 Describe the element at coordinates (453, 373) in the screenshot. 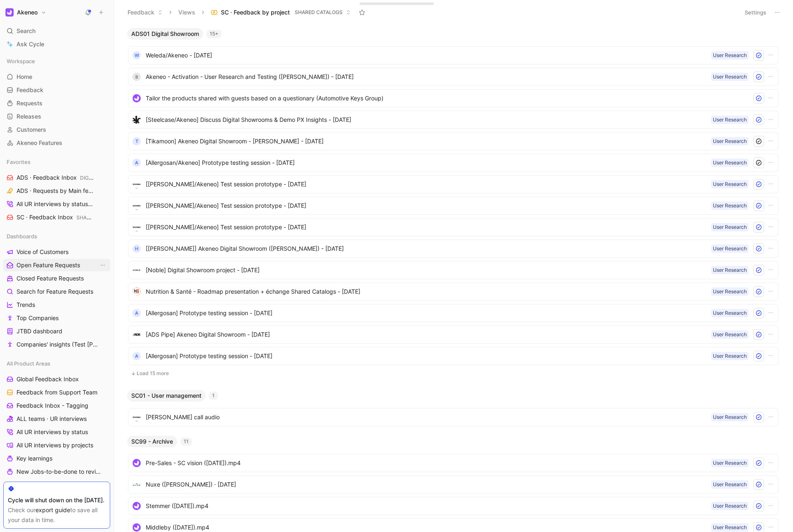

I see `button: Load 15 more` at that location.